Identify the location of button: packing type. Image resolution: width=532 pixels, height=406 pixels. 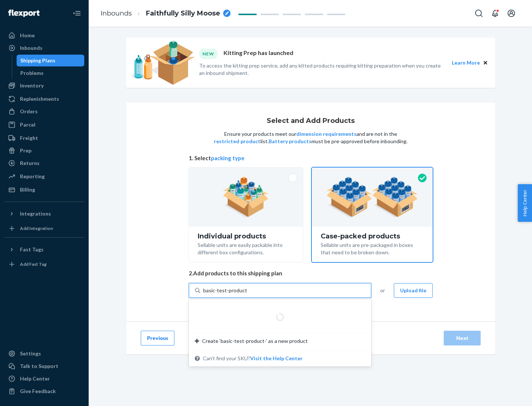
(228, 158).